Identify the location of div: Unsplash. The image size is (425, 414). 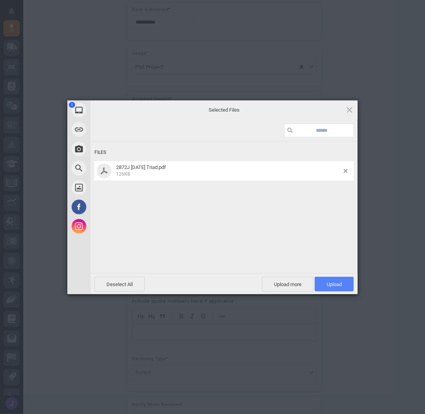
(114, 188).